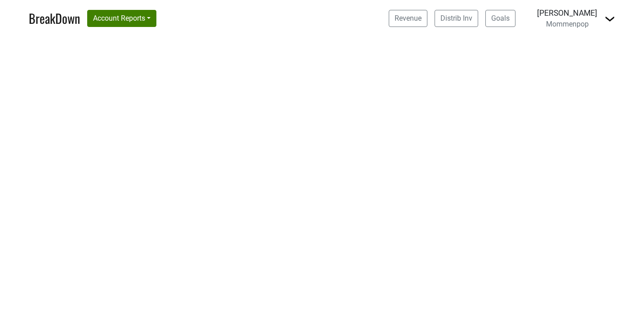 This screenshot has width=644, height=325. What do you see at coordinates (500, 18) in the screenshot?
I see `a: Goals` at bounding box center [500, 18].